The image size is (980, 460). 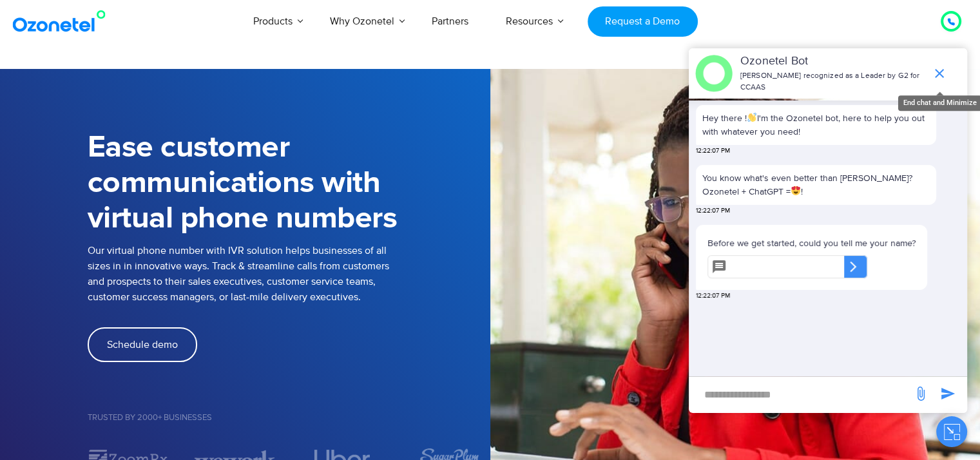 What do you see at coordinates (714, 74) in the screenshot?
I see `img: header` at bounding box center [714, 74].